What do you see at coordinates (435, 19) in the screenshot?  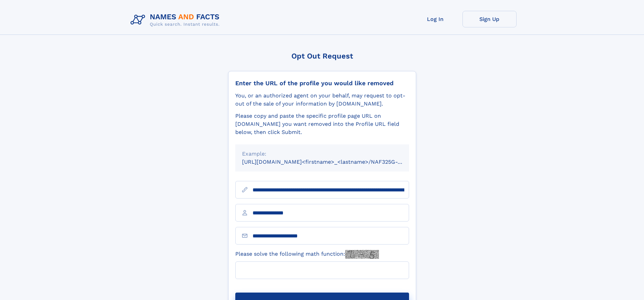 I see `a: Log In` at bounding box center [435, 19].